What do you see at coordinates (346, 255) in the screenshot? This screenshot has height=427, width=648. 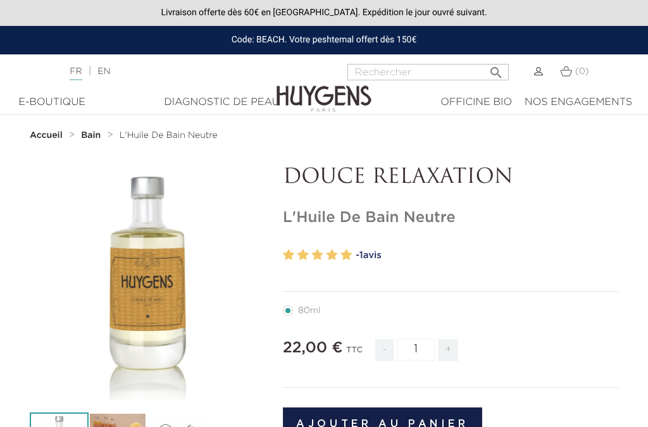 I see `label: 5` at bounding box center [346, 255].